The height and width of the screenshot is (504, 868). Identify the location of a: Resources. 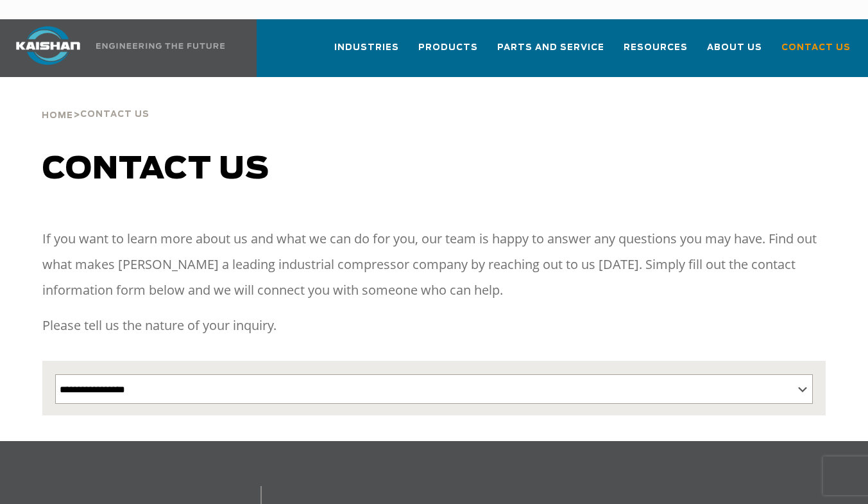
(656, 53).